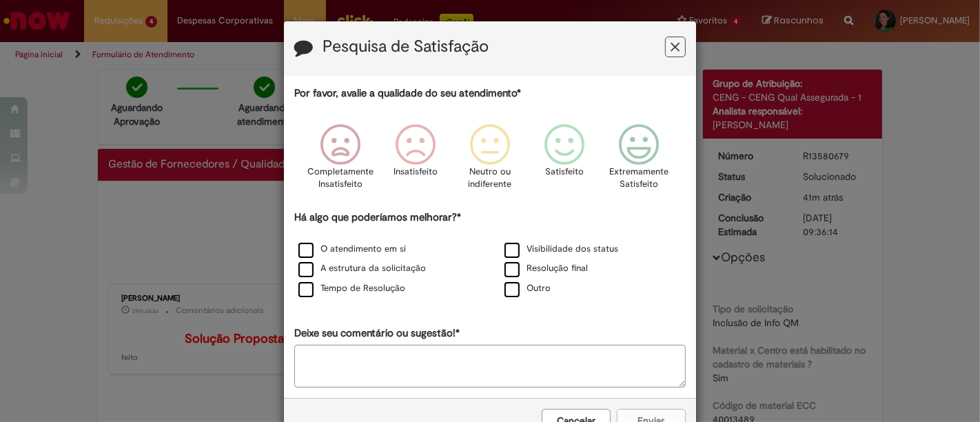 This screenshot has width=980, height=422. What do you see at coordinates (341, 178) in the screenshot?
I see `p: Completamente Insatisfeito` at bounding box center [341, 178].